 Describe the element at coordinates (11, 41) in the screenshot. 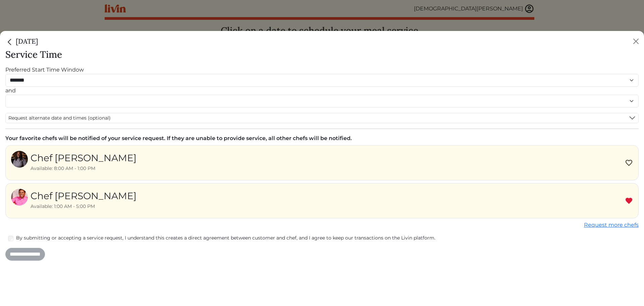

I see `a: Close` at that location.